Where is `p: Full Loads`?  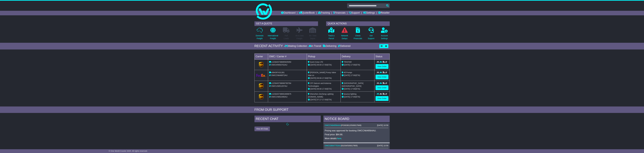
p: Full Loads is located at coordinates (286, 37).